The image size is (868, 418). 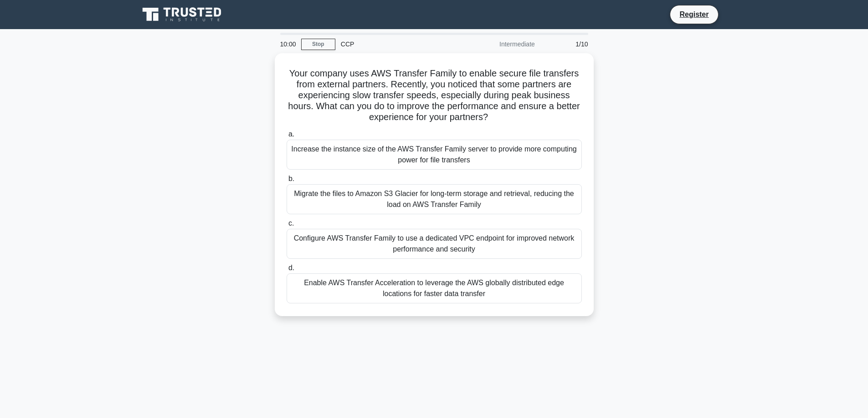 What do you see at coordinates (434, 288) in the screenshot?
I see `div: Enable AWS Transfer Acceleration to leverage the AWS globally distributed edge locations for fast...` at bounding box center [434, 288].